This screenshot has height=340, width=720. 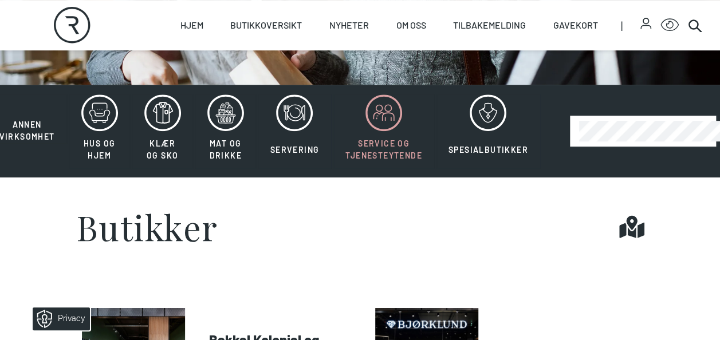 What do you see at coordinates (295, 131) in the screenshot?
I see `button: Servering` at bounding box center [295, 131].